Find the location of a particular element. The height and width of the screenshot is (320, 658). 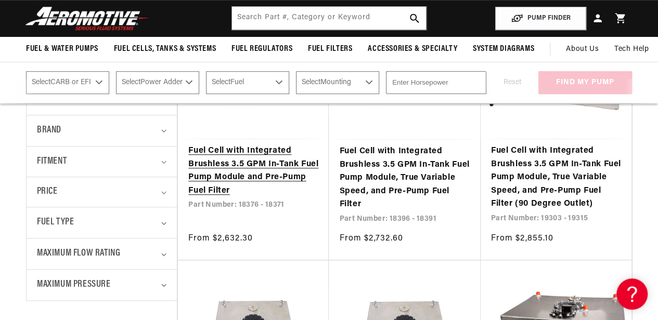

span: Brand is located at coordinates (49, 130).